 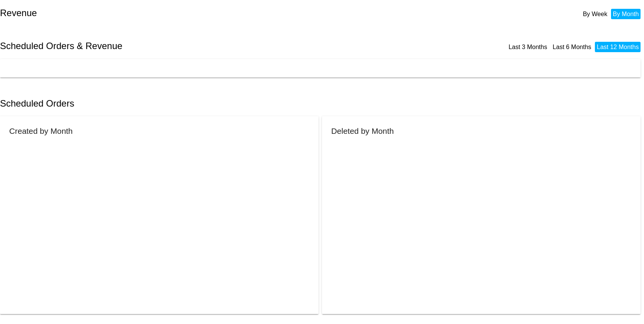 What do you see at coordinates (625, 14) in the screenshot?
I see `li: By Month` at bounding box center [625, 14].